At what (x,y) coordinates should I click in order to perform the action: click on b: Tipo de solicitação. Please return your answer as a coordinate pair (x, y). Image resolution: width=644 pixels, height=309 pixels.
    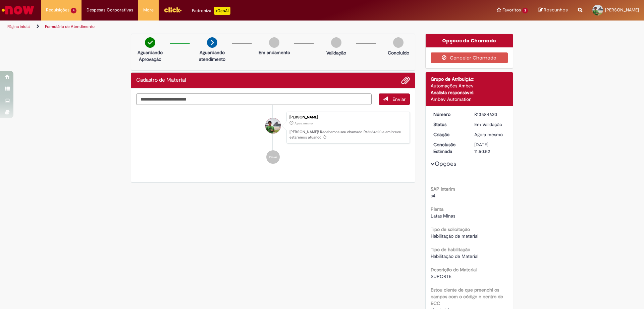
    Looking at the image, I should click on (450, 229).